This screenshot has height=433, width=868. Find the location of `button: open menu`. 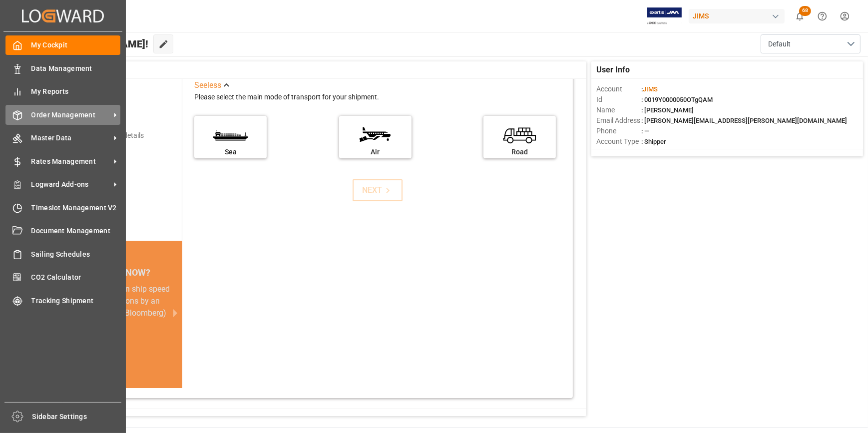

button: open menu is located at coordinates (810, 44).